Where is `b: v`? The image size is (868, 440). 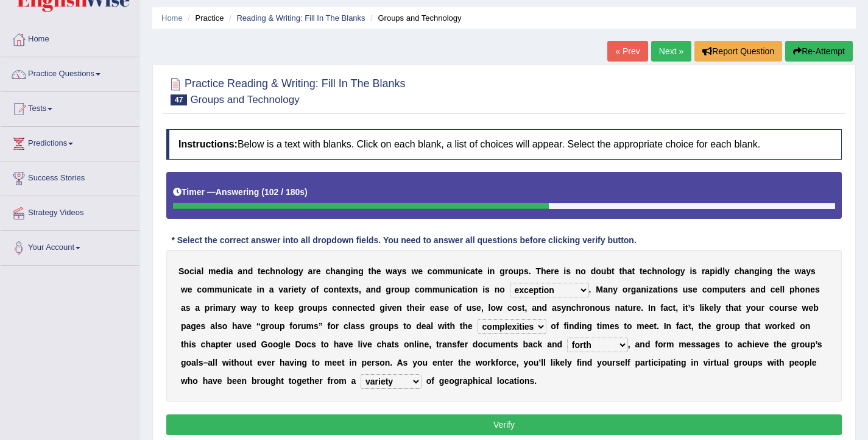
b: v is located at coordinates (390, 308).